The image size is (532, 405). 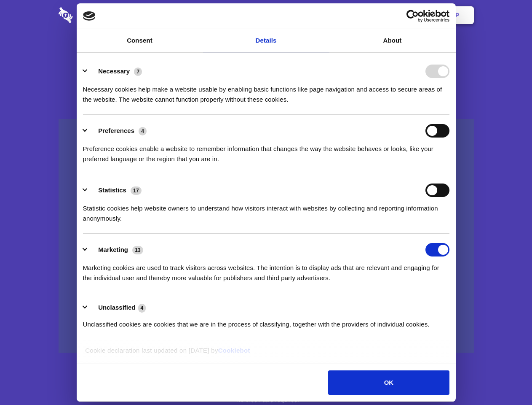 What do you see at coordinates (113, 249) in the screenshot?
I see `label: Marketing` at bounding box center [113, 249].